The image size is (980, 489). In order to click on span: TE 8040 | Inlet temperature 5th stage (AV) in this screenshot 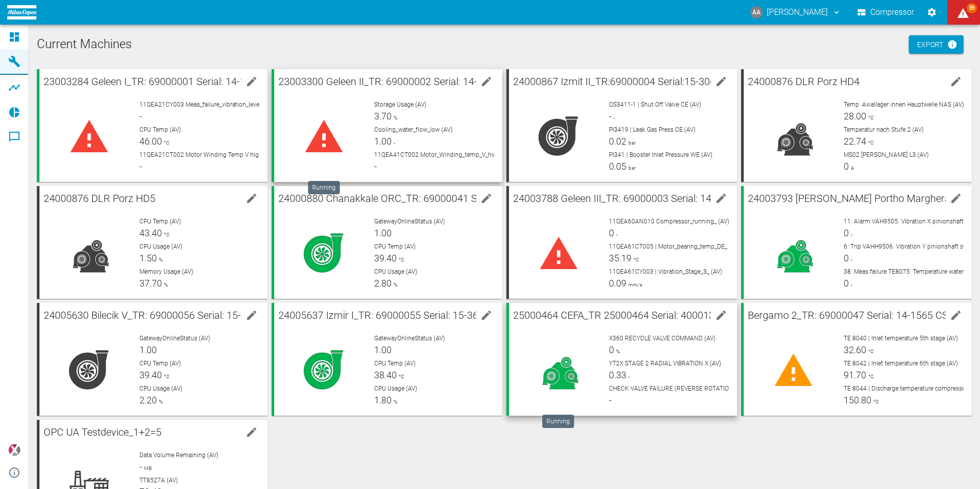, I will do `click(900, 338)`.